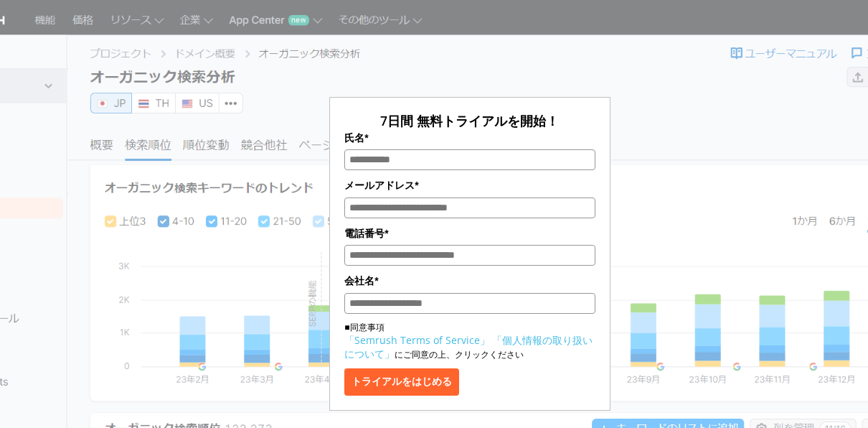 The width and height of the screenshot is (868, 428). I want to click on label: 電話番号*, so click(469, 233).